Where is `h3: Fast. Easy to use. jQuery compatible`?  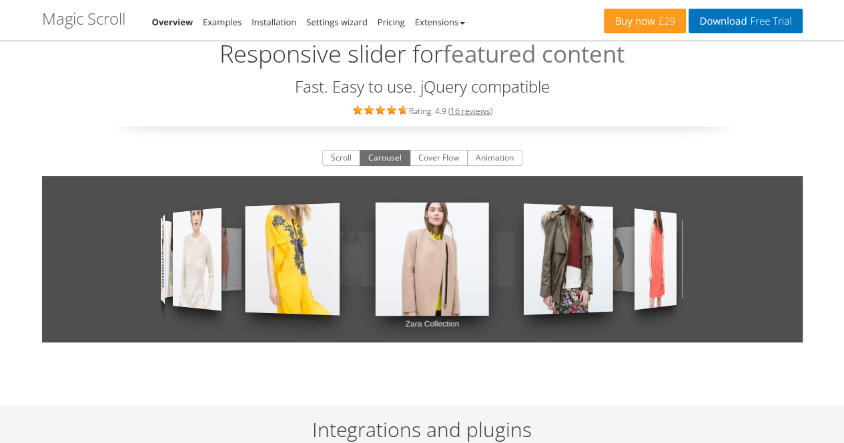
h3: Fast. Easy to use. jQuery compatible is located at coordinates (422, 87).